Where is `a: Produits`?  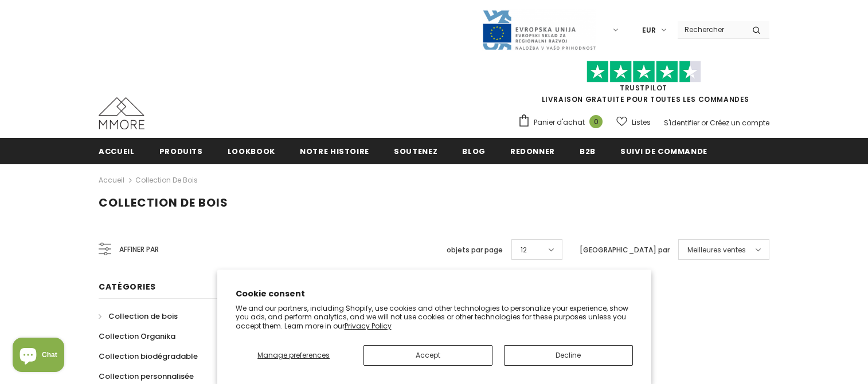
a: Produits is located at coordinates (181, 151).